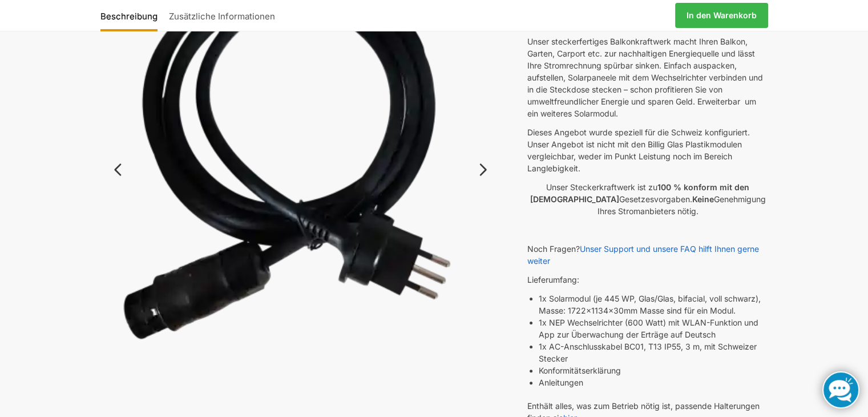 The height and width of the screenshot is (417, 868). What do you see at coordinates (653, 304) in the screenshot?
I see `li: 1x Solarmodul (je 445 WP, Glas/Glas, bifacial, voll schwarz), Masse: 1722x1134x30mm Masse sind fü...` at bounding box center [653, 304].